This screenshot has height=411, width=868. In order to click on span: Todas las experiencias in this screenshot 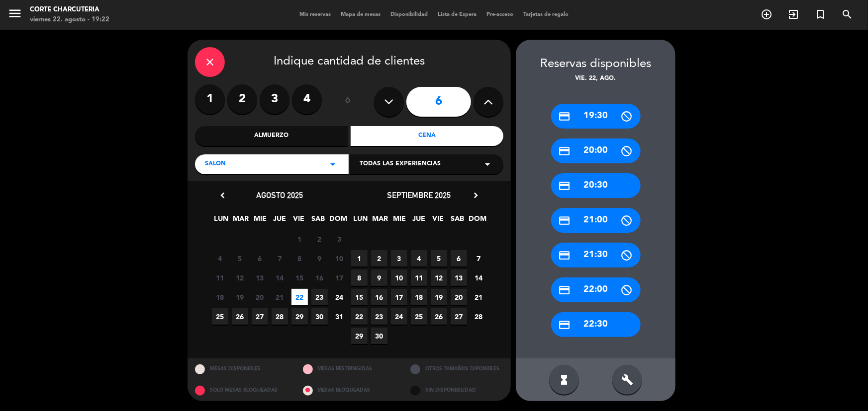, I will do `click(400, 165)`.